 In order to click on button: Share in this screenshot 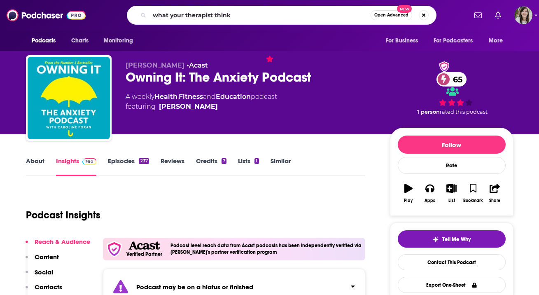, I will do `click(494, 193)`.